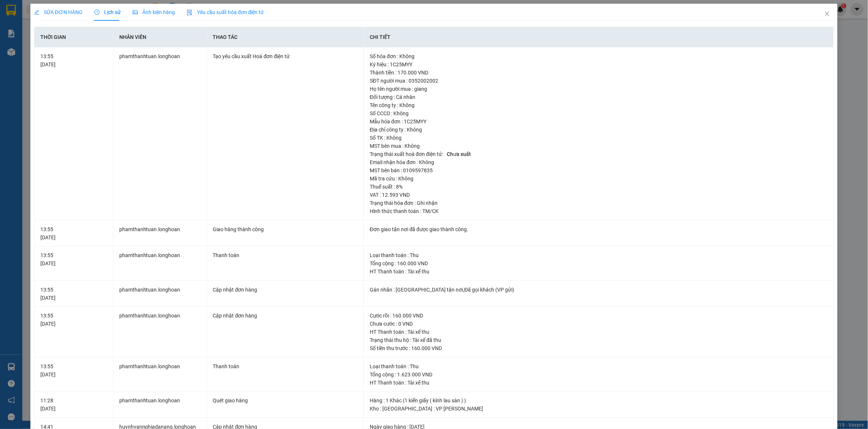 The height and width of the screenshot is (429, 868). Describe the element at coordinates (285, 230) in the screenshot. I see `div: Giao hàng thành công` at that location.